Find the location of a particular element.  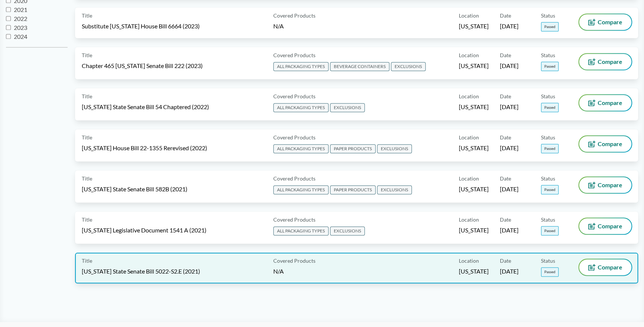

span: 2024 is located at coordinates (20, 36).